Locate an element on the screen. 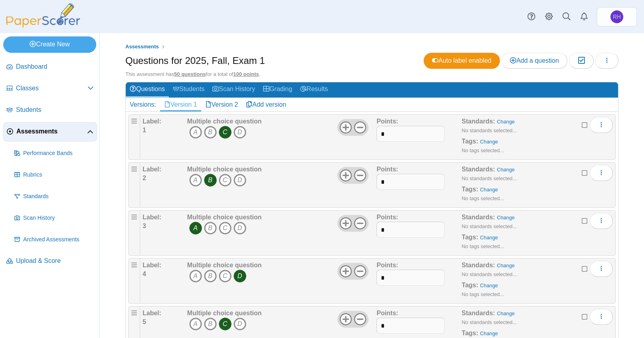  span: Upload & Score is located at coordinates (55, 261).